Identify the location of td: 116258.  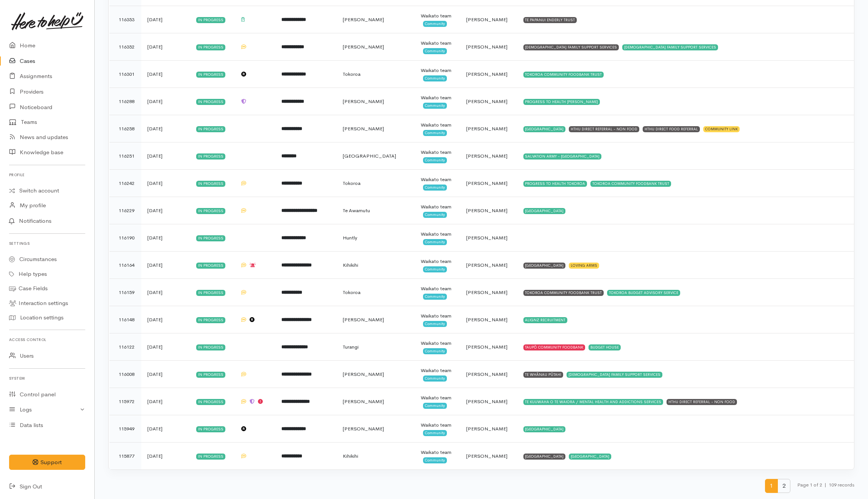
(125, 129).